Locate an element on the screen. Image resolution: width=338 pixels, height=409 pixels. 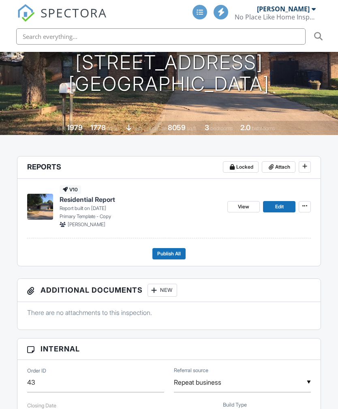
h3: Internal is located at coordinates (169, 349).